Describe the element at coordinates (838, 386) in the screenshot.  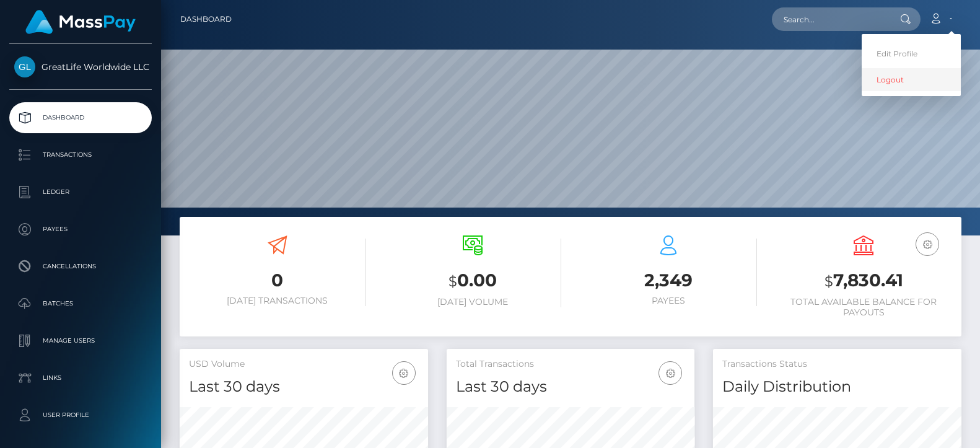
I see `h4: Daily Distribution` at that location.